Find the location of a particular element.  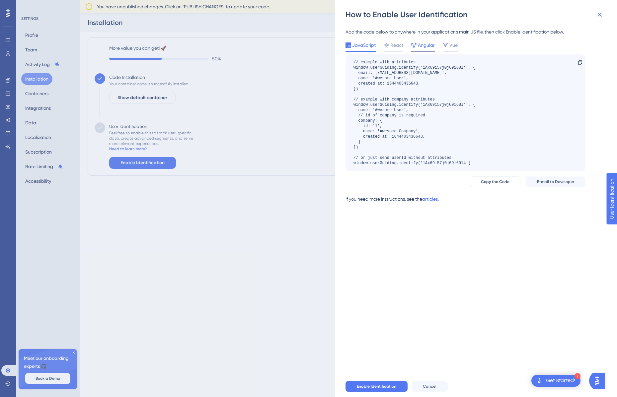

span: Vue is located at coordinates (453, 45).